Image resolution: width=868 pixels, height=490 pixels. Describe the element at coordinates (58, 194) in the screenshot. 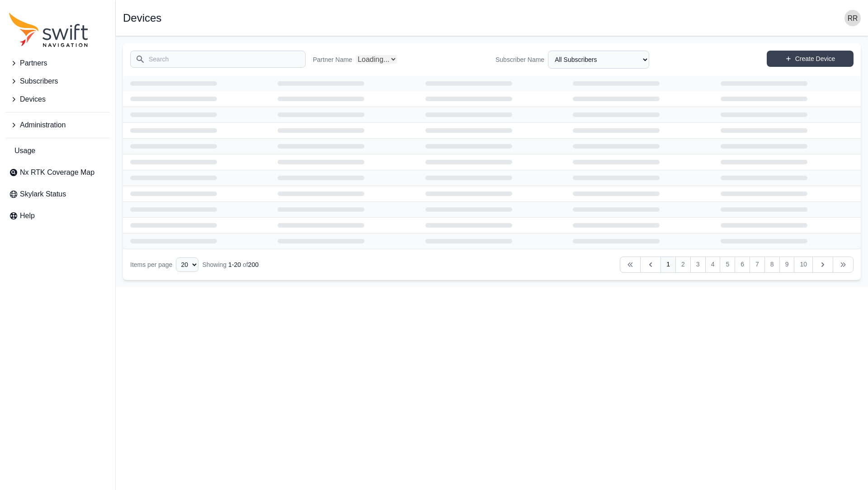

I see `a: Skylark Status` at that location.